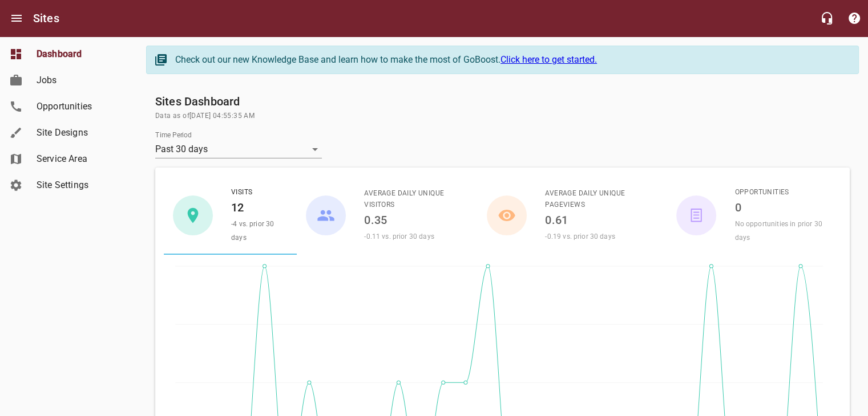  Describe the element at coordinates (255, 193) in the screenshot. I see `span: Visits` at that location.